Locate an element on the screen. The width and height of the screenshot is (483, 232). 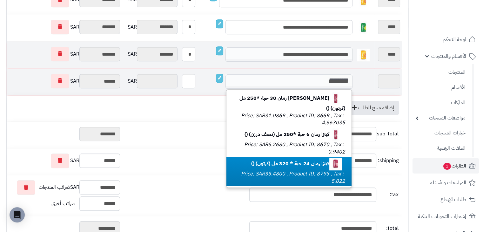
span: الطلبات is located at coordinates (455, 166).